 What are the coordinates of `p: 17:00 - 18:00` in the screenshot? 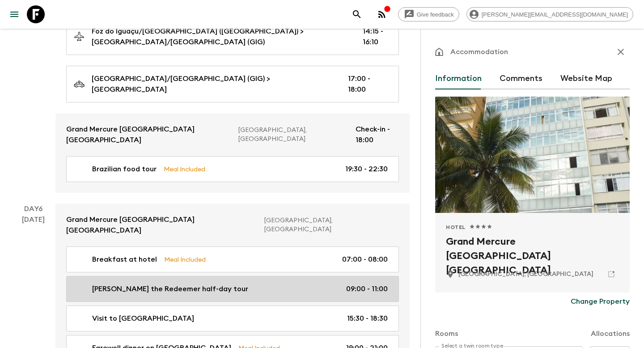 It's located at (367, 84).